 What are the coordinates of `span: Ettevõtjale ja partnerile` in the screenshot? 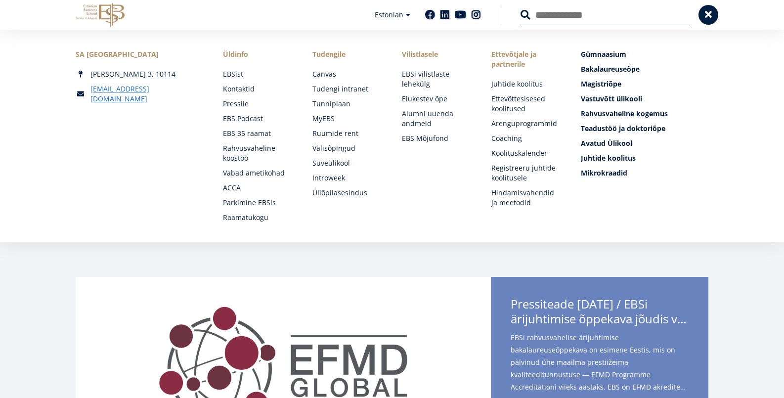 It's located at (526, 59).